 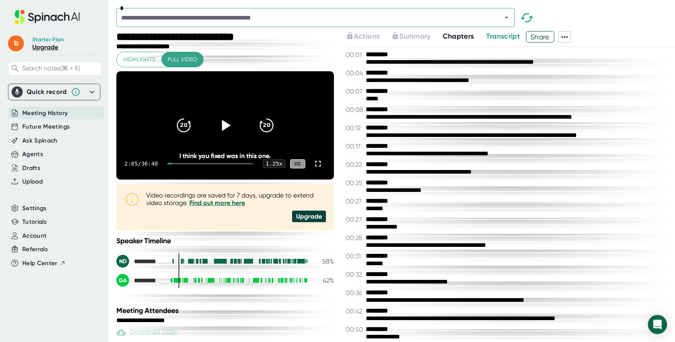 What do you see at coordinates (355, 311) in the screenshot?
I see `span: 00:42` at bounding box center [355, 311].